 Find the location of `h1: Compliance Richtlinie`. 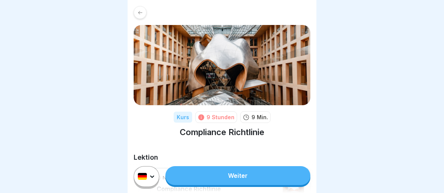

h1: Compliance Richtlinie is located at coordinates (222, 132).